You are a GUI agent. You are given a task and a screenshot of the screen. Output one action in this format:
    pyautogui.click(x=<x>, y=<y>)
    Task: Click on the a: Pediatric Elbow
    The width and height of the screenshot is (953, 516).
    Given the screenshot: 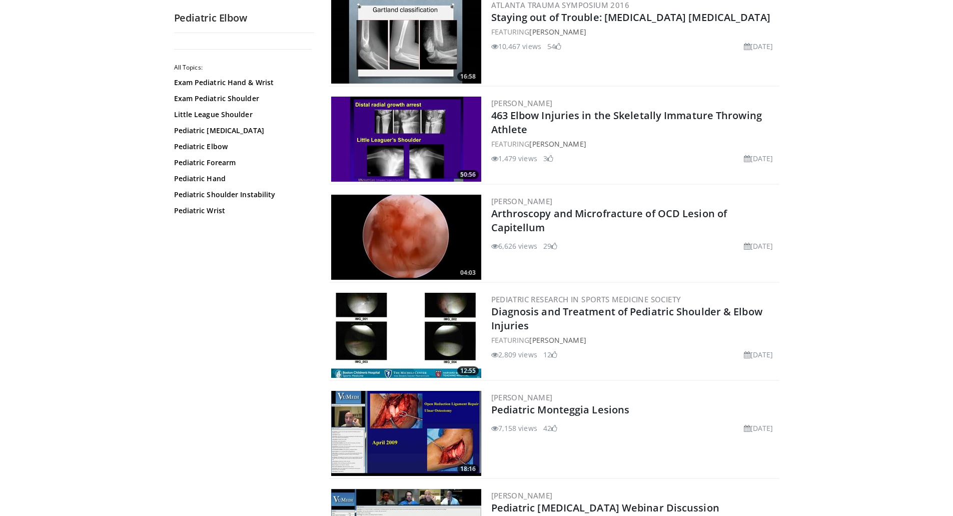 What is the action you would take?
    pyautogui.click(x=242, y=147)
    